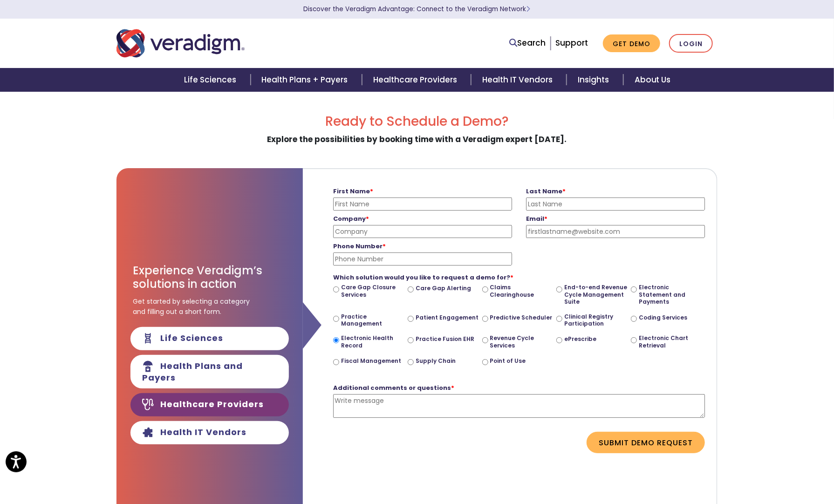  Describe the element at coordinates (350, 219) in the screenshot. I see `strong: Company` at that location.